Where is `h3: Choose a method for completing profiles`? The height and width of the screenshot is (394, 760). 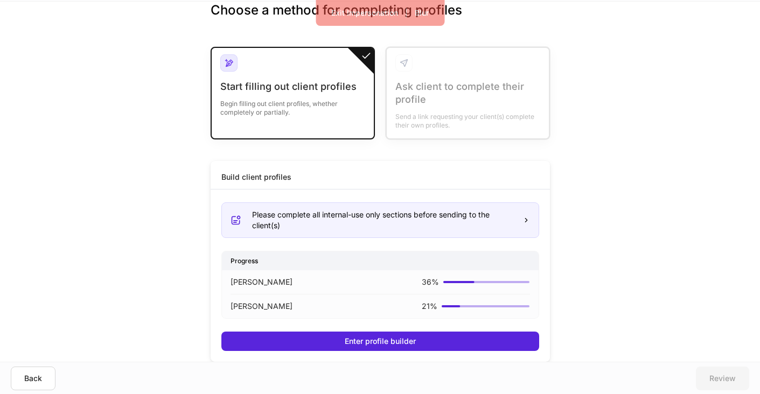 h3: Choose a method for completing profiles is located at coordinates (380, 19).